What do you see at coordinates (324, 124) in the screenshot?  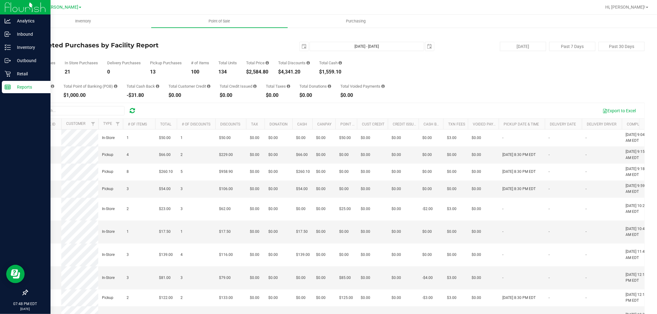 I see `a: CanPay` at bounding box center [324, 124].